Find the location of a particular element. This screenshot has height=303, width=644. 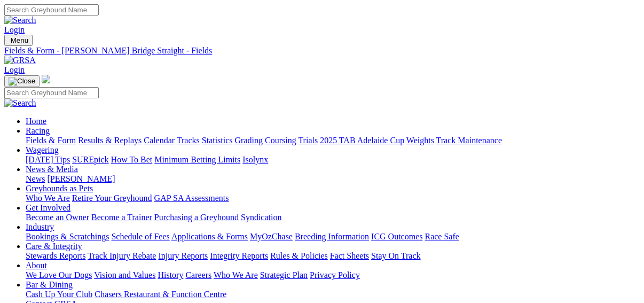

img: Close is located at coordinates (22, 81).